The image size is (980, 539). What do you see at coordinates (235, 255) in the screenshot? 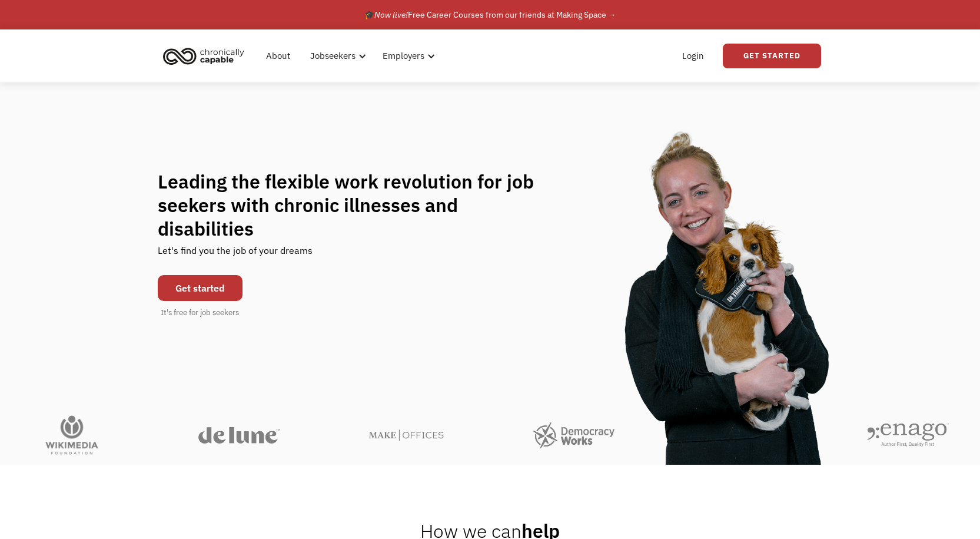
I see `div: Let's find you the job of your dreams` at bounding box center [235, 255].